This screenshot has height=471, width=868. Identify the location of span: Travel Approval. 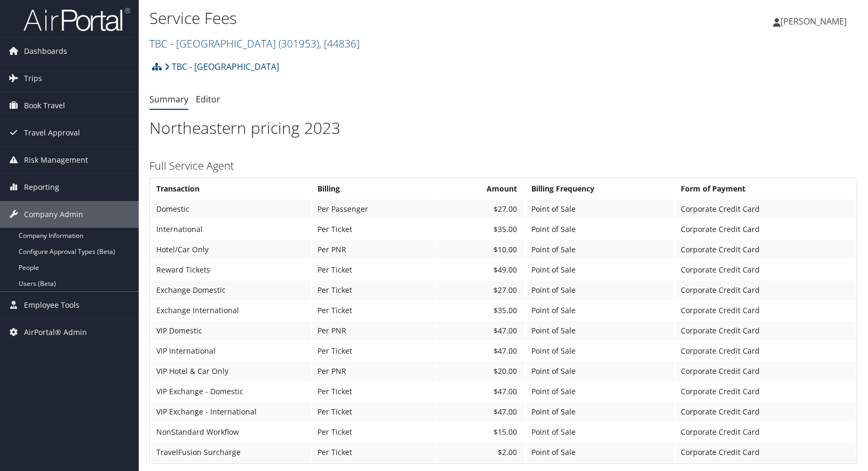
(52, 133).